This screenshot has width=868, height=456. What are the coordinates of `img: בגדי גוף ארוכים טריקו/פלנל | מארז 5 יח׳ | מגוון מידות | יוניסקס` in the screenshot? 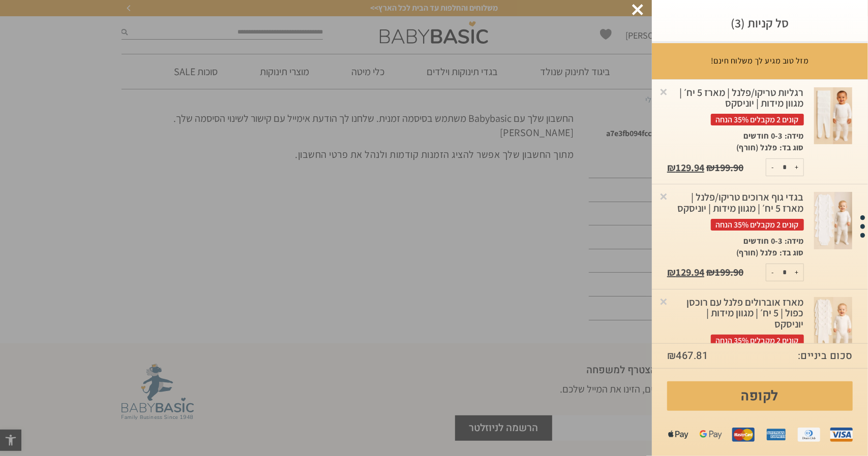 It's located at (833, 221).